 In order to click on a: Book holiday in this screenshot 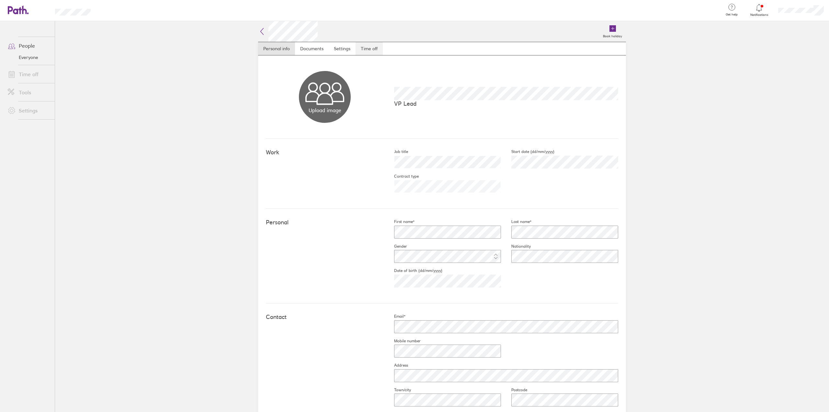, I will do `click(613, 31)`.